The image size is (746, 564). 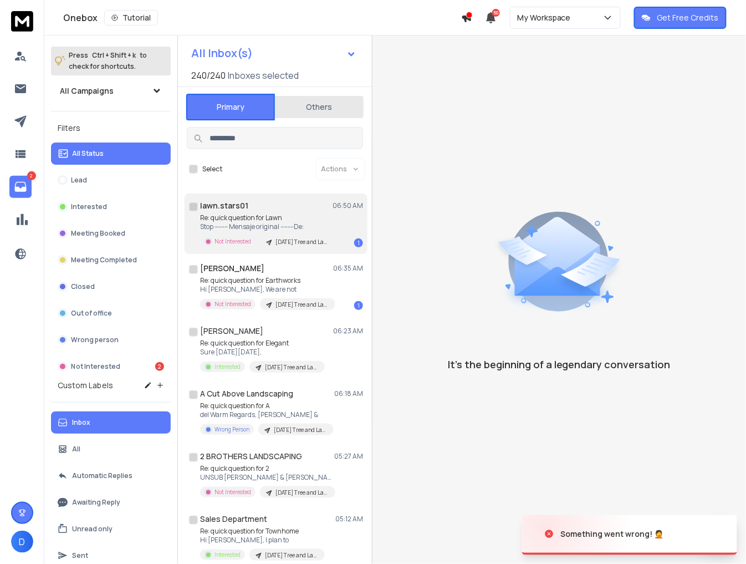 I want to click on p: 05:12 AM, so click(x=349, y=519).